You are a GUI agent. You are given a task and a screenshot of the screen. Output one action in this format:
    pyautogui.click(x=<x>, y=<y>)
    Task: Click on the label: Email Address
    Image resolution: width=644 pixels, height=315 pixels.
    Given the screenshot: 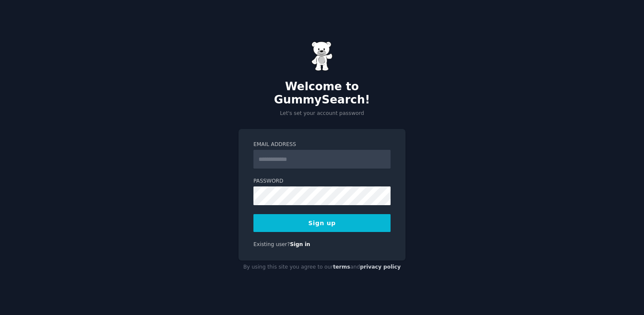 What is the action you would take?
    pyautogui.click(x=322, y=145)
    